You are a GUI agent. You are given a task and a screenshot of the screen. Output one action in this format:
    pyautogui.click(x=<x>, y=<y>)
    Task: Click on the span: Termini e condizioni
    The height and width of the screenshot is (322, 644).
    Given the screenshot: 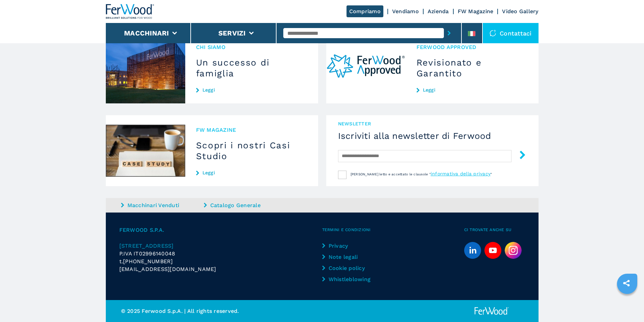 What is the action you would take?
    pyautogui.click(x=393, y=229)
    